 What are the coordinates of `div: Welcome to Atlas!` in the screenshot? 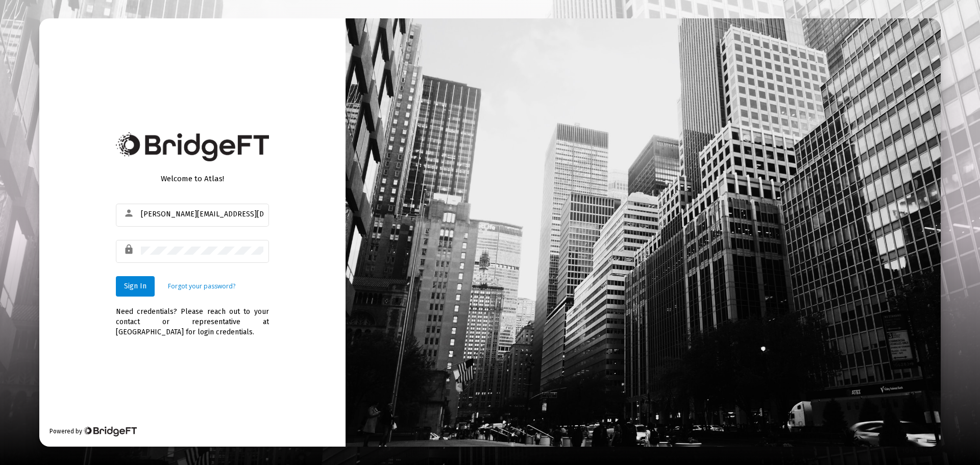 It's located at (192, 178).